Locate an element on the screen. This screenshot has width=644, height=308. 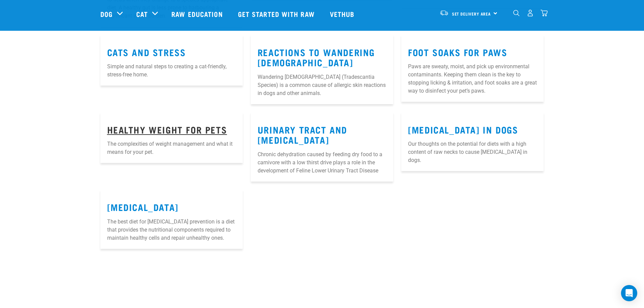
a: Raw Education is located at coordinates (198, 14).